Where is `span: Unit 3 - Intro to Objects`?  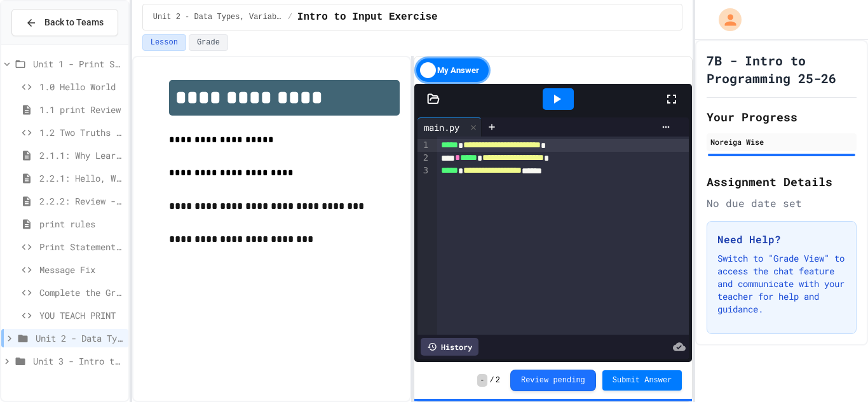
span: Unit 3 - Intro to Objects is located at coordinates (78, 361).